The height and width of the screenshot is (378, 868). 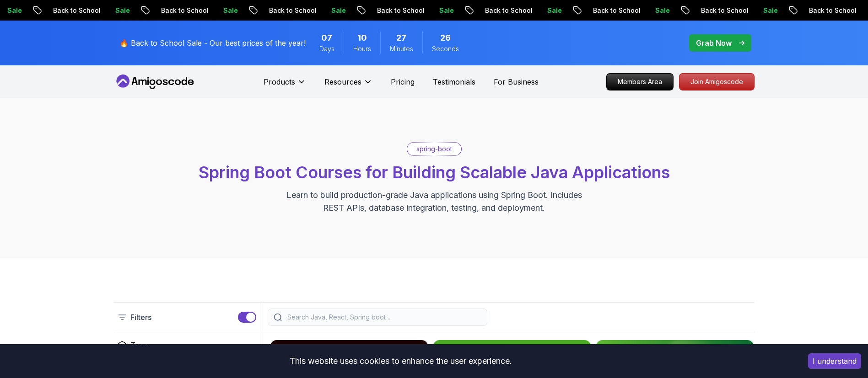 I want to click on button: Resources, so click(x=348, y=86).